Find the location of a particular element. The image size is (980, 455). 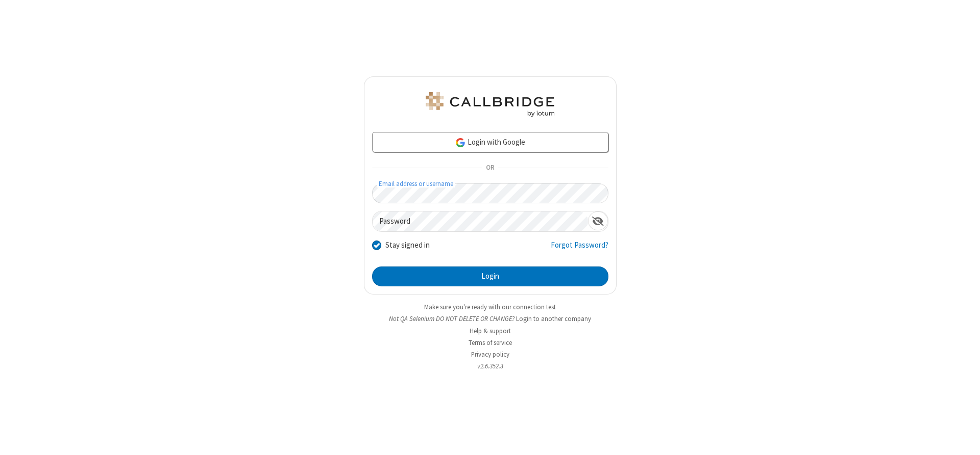

a: Privacy policy is located at coordinates (490, 354).